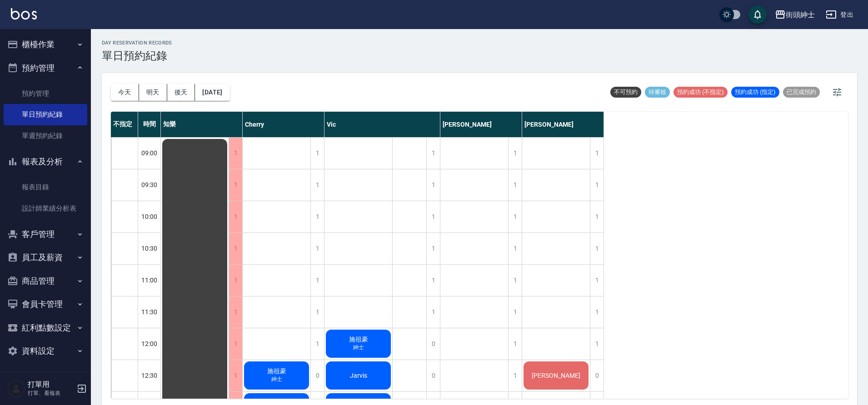  Describe the element at coordinates (46, 136) in the screenshot. I see `a: 單週預約紀錄` at that location.